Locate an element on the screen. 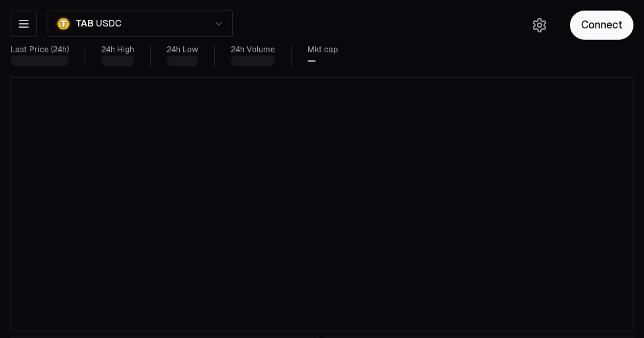  div: 24h Volume is located at coordinates (252, 50).